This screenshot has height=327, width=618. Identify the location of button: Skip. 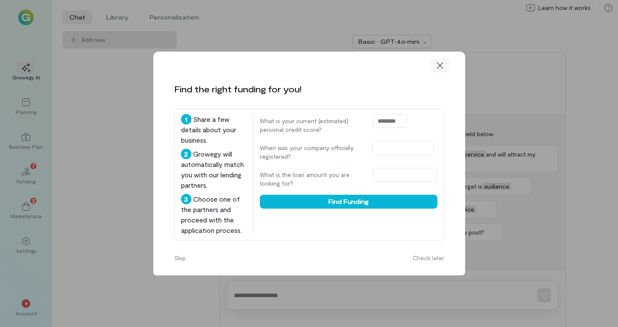
(180, 258).